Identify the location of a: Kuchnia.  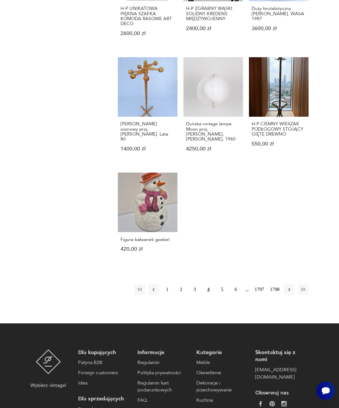
(221, 401).